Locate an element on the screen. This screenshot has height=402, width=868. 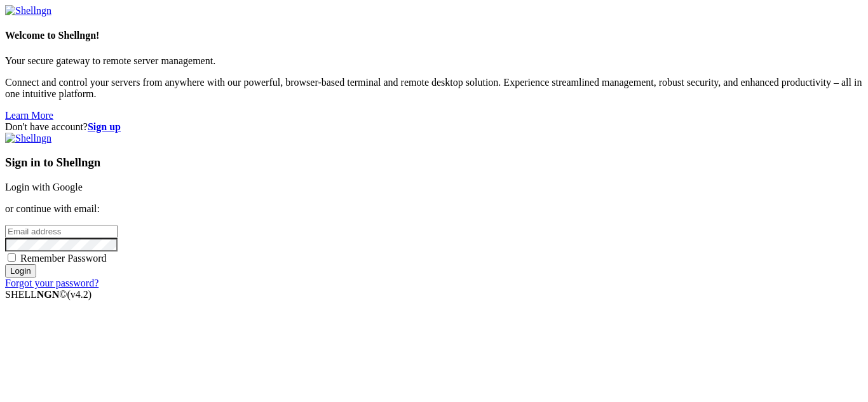
a: Sign up is located at coordinates (104, 127).